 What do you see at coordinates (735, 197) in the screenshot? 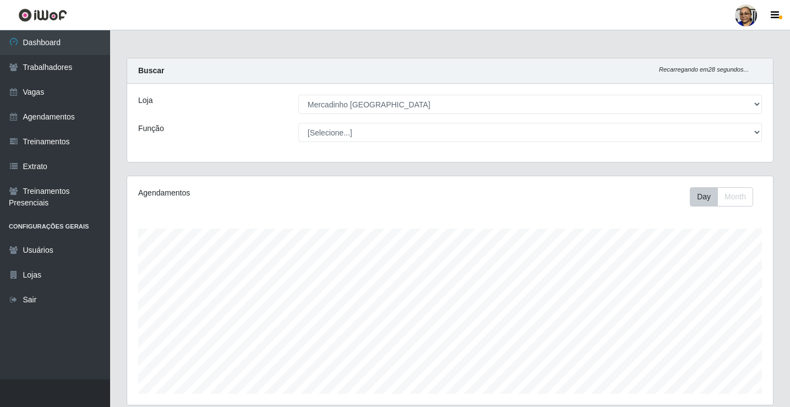
I see `button: Month` at bounding box center [735, 197].